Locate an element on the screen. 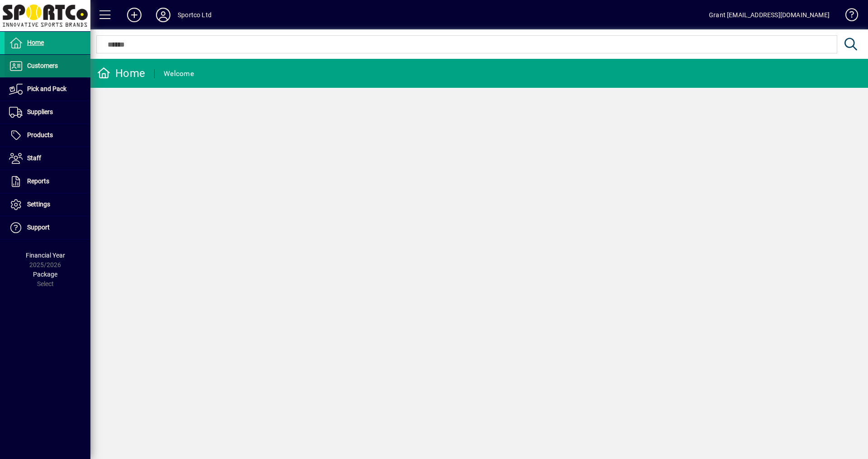  a: Staff is located at coordinates (48, 158).